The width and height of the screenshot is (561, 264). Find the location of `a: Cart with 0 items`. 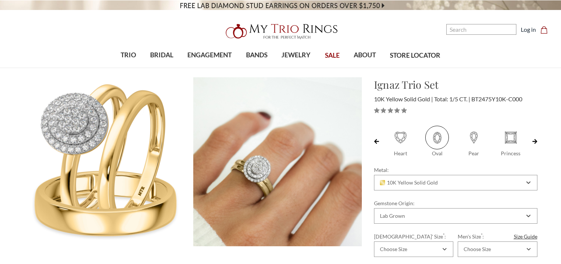

a: Cart with 0 items is located at coordinates (547, 30).